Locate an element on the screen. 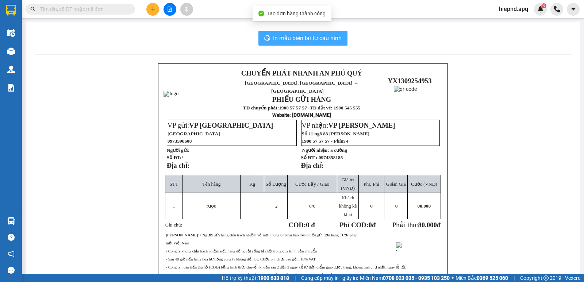 This screenshot has width=584, height=282. span: Tên hàng is located at coordinates (211, 184).